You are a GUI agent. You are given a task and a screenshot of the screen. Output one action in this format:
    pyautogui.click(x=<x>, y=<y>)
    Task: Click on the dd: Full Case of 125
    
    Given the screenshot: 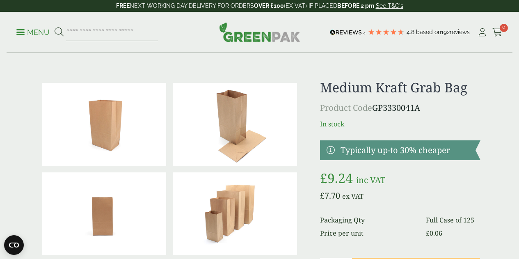 What is the action you would take?
    pyautogui.click(x=453, y=220)
    